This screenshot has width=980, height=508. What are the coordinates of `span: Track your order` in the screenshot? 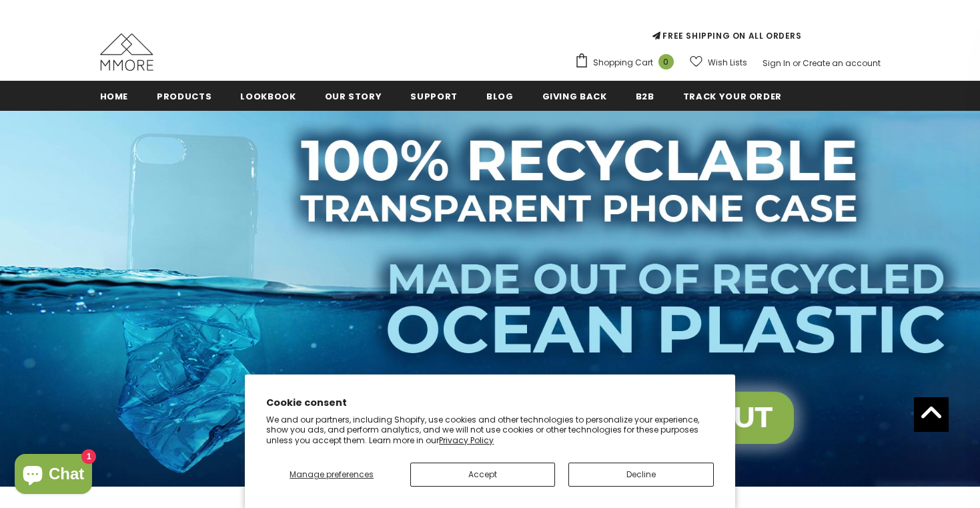 It's located at (733, 96).